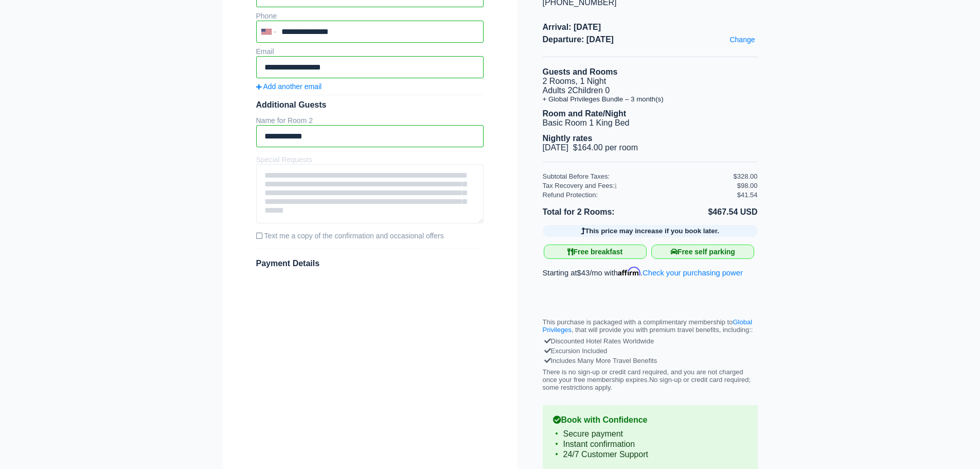  What do you see at coordinates (638, 176) in the screenshot?
I see `div: Subtotal Before Taxes:` at bounding box center [638, 176].